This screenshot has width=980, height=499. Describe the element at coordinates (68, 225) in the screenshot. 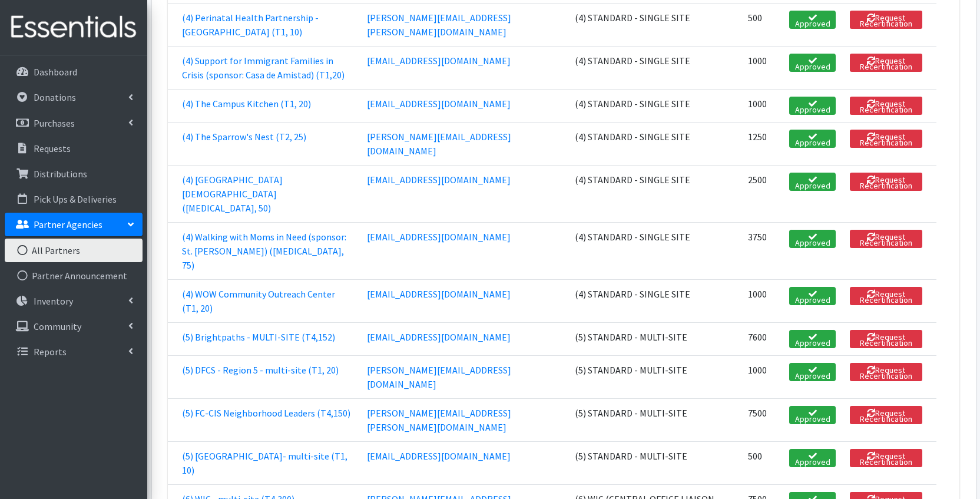

I see `p: Partner Agencies` at that location.